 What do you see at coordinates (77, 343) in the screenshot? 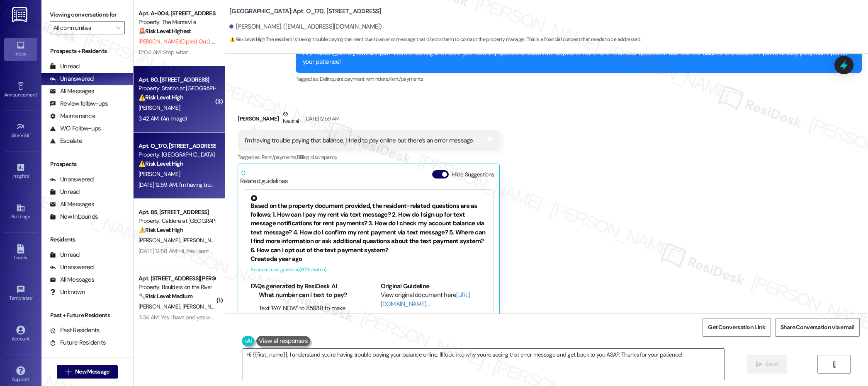
I see `div: Future Residents` at bounding box center [77, 343].